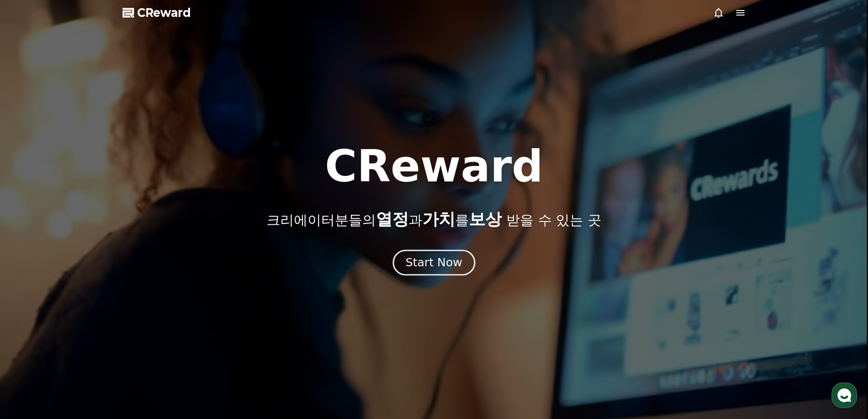 The height and width of the screenshot is (419, 868). Describe the element at coordinates (439, 219) in the screenshot. I see `span: 가치` at that location.